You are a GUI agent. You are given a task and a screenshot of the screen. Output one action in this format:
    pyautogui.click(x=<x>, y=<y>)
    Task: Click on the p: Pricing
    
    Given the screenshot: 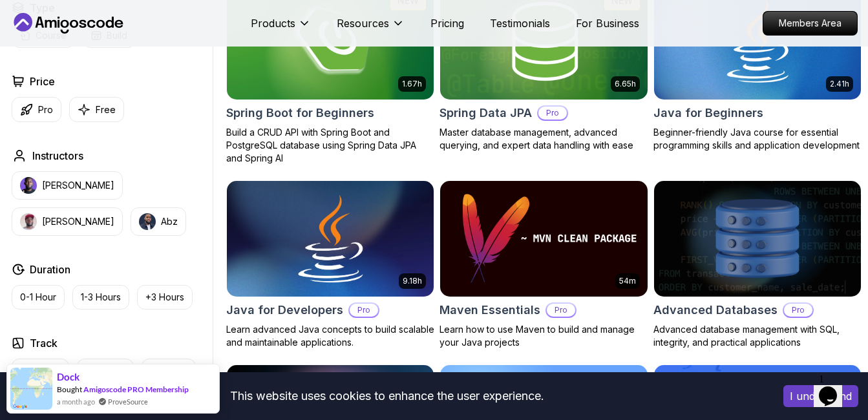 What is the action you would take?
    pyautogui.click(x=447, y=24)
    